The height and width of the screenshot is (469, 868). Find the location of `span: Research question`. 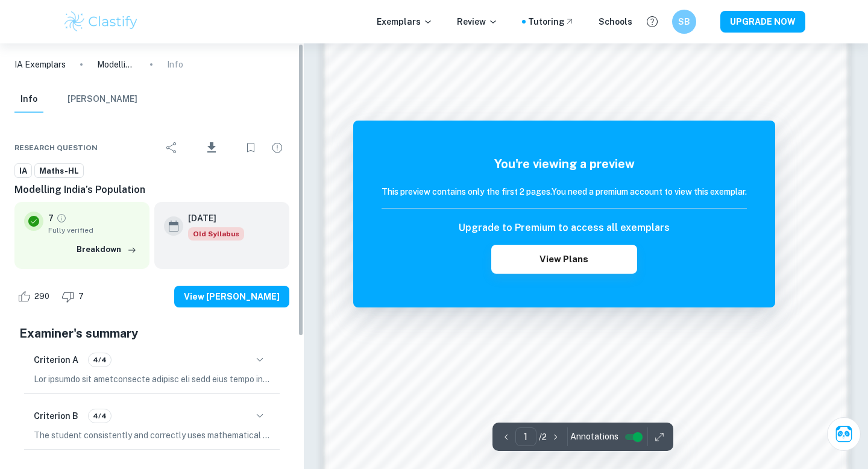

span: Research question is located at coordinates (56, 148).